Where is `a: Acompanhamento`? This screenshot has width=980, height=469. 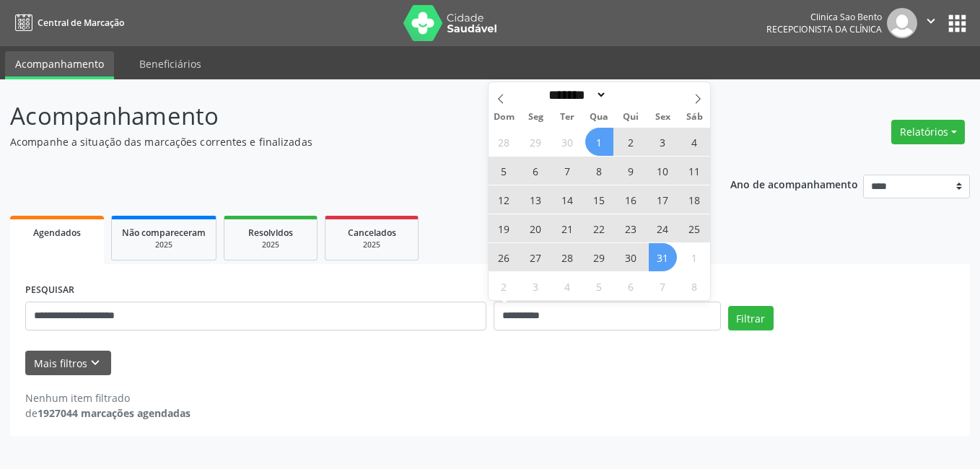 a: Acompanhamento is located at coordinates (59, 65).